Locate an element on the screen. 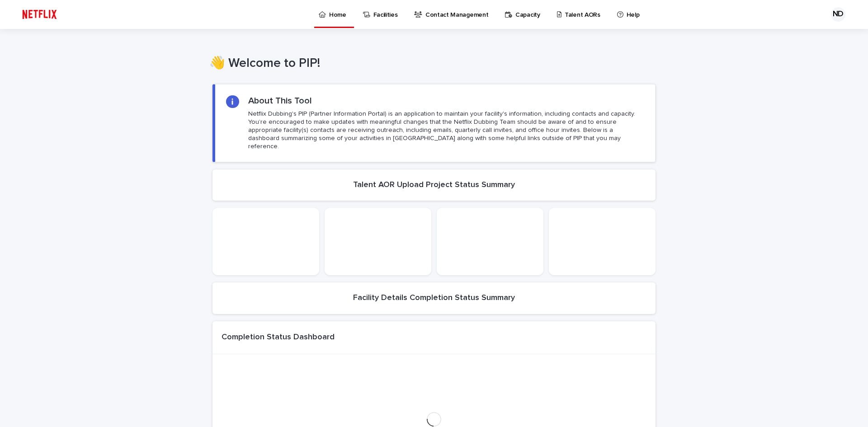 The image size is (868, 427). h2: Talent AOR Upload Project Status Summary is located at coordinates (434, 185).